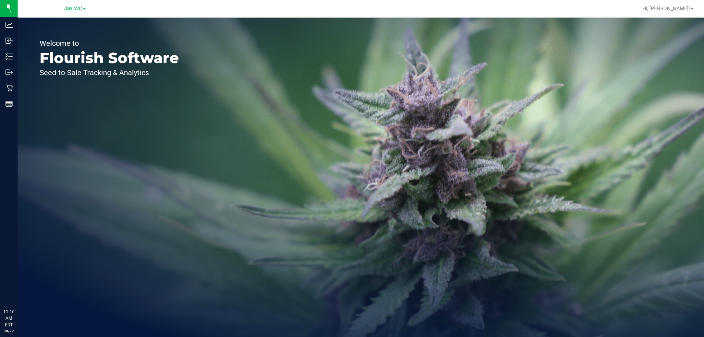 The image size is (704, 337). I want to click on p: 08/22, so click(9, 331).